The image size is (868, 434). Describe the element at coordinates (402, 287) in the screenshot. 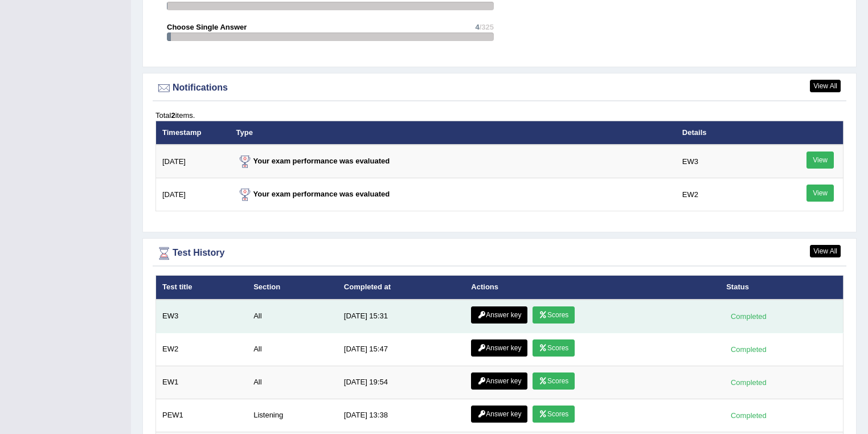

I see `th: Completed at` at that location.